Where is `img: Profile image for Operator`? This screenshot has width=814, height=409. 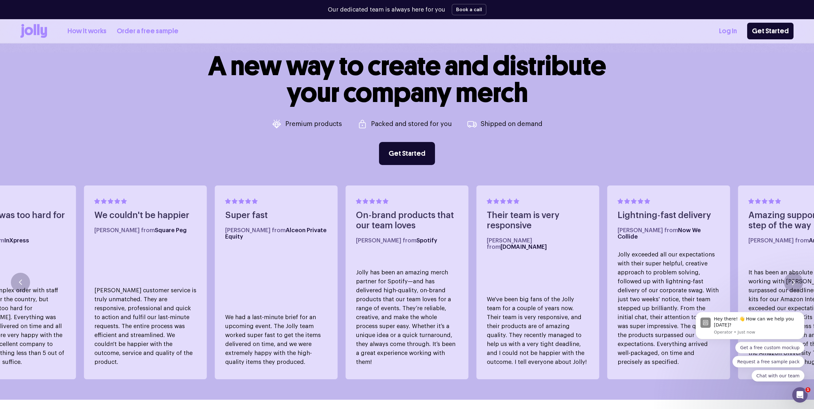 img: Profile image for Operator is located at coordinates (20, 11).